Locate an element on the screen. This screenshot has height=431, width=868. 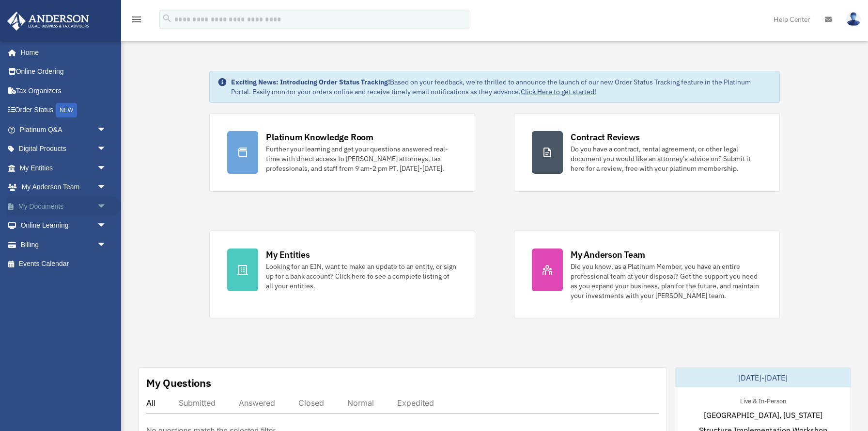
div: Platinum Knowledge Room is located at coordinates (320, 137).